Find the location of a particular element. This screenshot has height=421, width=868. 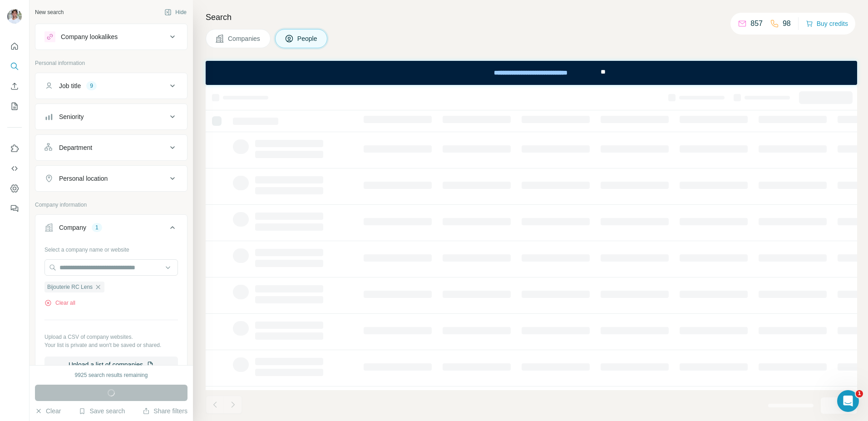

div: Select a company name or website is located at coordinates (111, 248).